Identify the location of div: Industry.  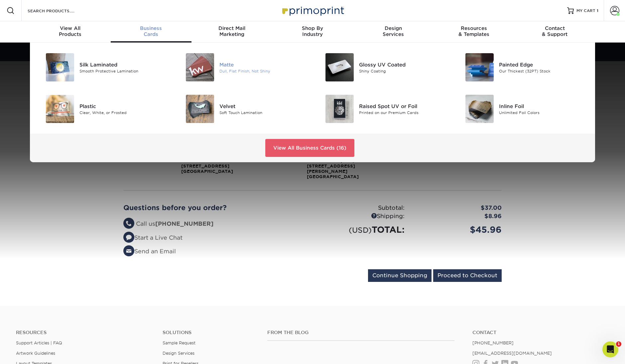
(312, 32).